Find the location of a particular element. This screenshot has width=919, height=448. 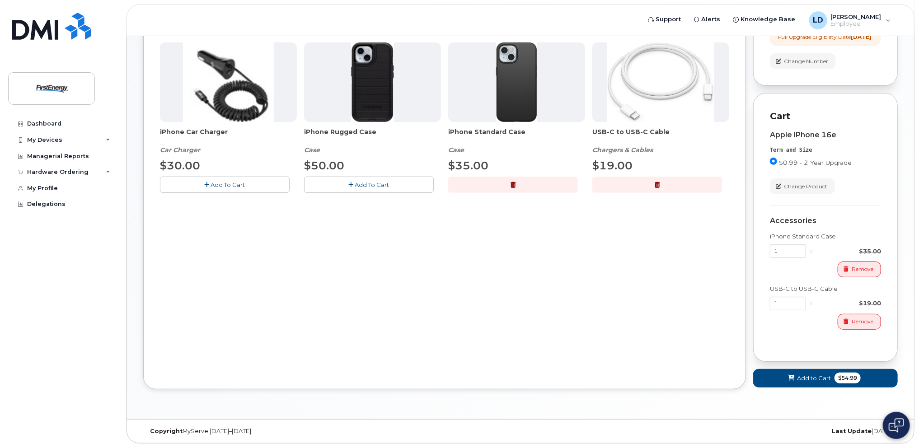

button: Change Product is located at coordinates (802, 186).